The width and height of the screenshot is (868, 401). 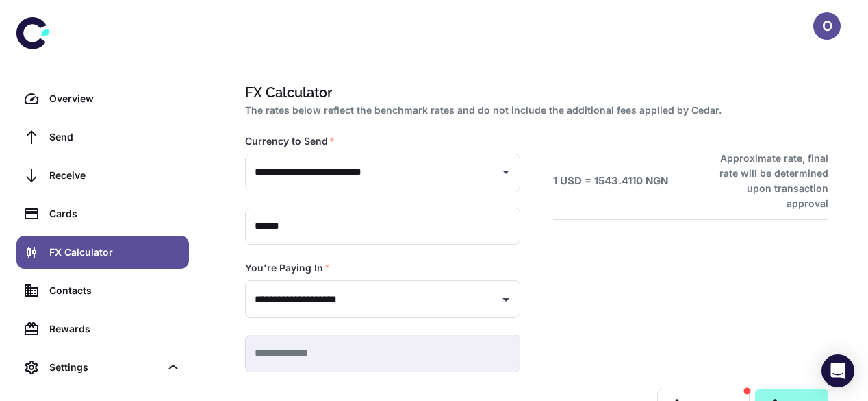 What do you see at coordinates (287, 268) in the screenshot?
I see `label: You're Paying In` at bounding box center [287, 268].